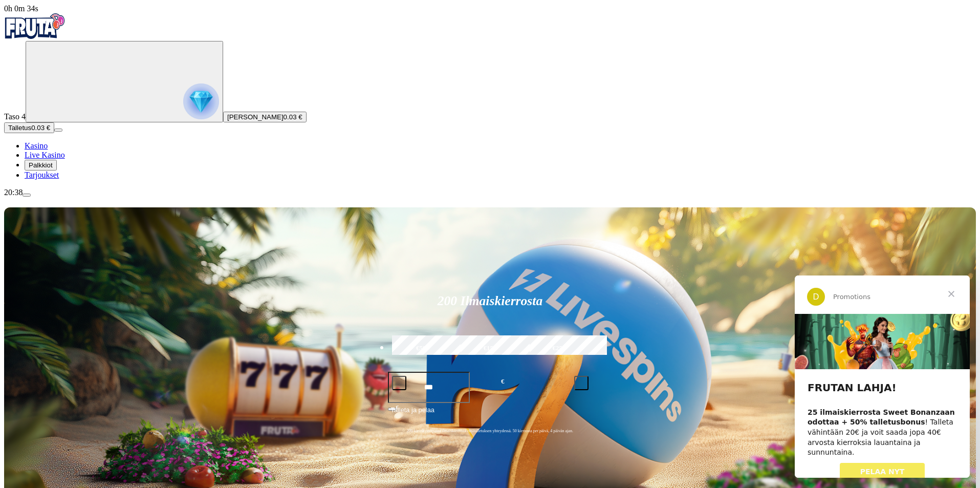 This screenshot has width=980, height=488. Describe the element at coordinates (29, 128) in the screenshot. I see `button: Talletusplus icon0.03 €` at that location.